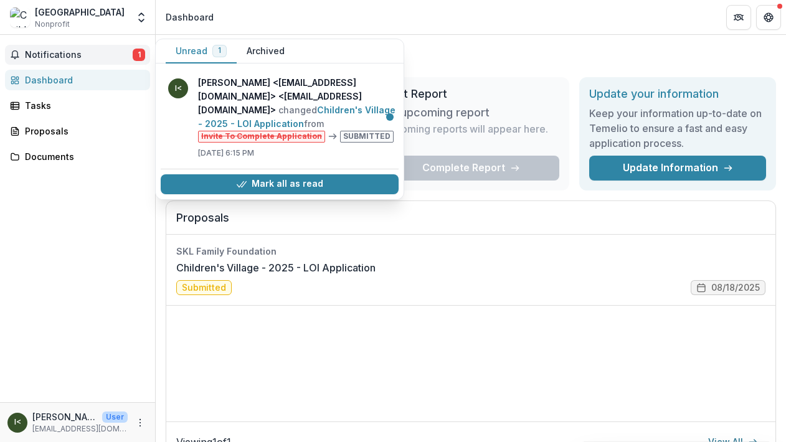  What do you see at coordinates (465, 129) in the screenshot?
I see `p: Upcoming reports will appear here.` at bounding box center [465, 129].